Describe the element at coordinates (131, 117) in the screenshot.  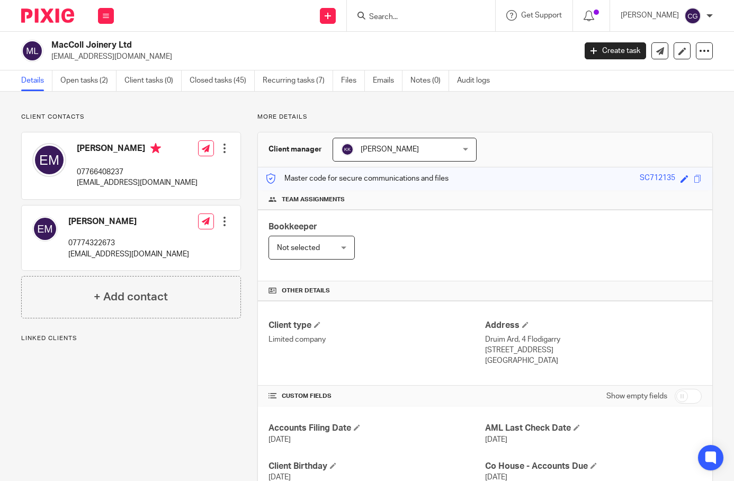
I see `p: Client contacts` at that location.